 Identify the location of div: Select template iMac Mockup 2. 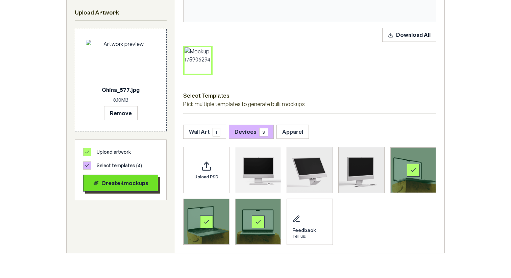
(310, 170).